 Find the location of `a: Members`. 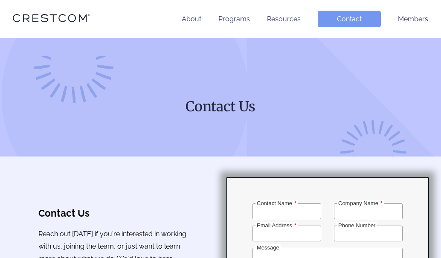

a: Members is located at coordinates (413, 19).